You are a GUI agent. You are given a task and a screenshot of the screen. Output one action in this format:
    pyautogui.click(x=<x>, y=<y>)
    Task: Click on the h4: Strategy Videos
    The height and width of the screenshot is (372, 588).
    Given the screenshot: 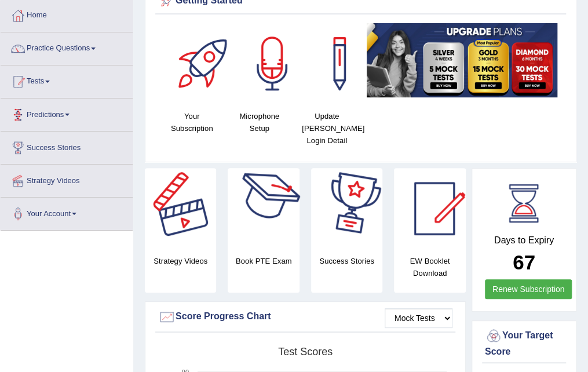 What is the action you would take?
    pyautogui.click(x=180, y=261)
    